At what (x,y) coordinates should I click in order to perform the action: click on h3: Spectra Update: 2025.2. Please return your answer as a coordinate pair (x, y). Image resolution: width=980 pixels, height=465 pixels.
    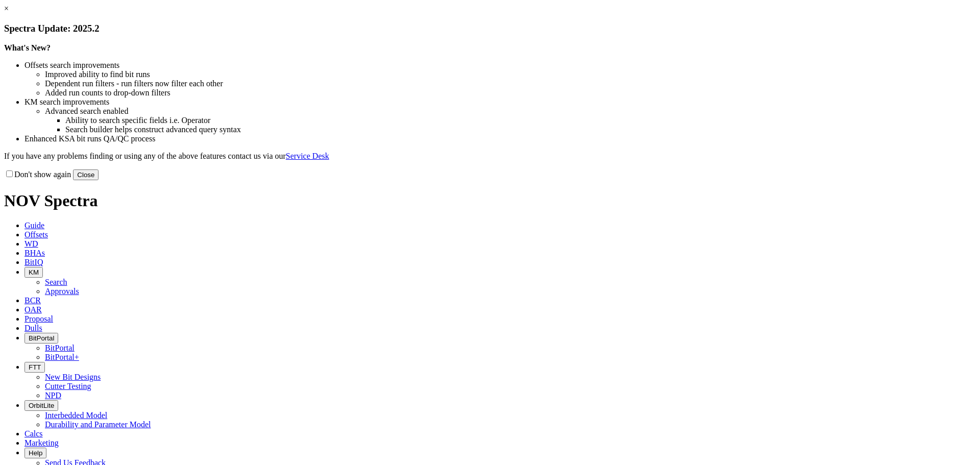
    Looking at the image, I should click on (490, 29).